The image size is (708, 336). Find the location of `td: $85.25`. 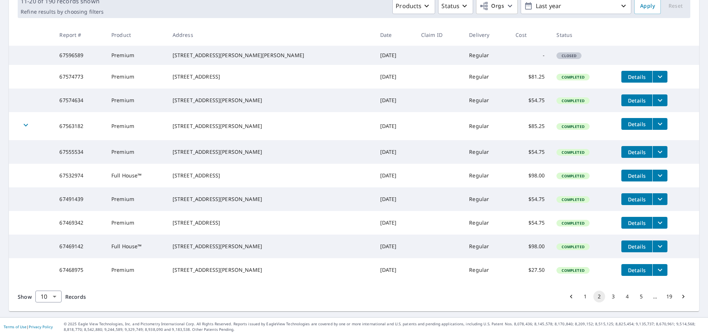

td: $85.25 is located at coordinates (530, 126).